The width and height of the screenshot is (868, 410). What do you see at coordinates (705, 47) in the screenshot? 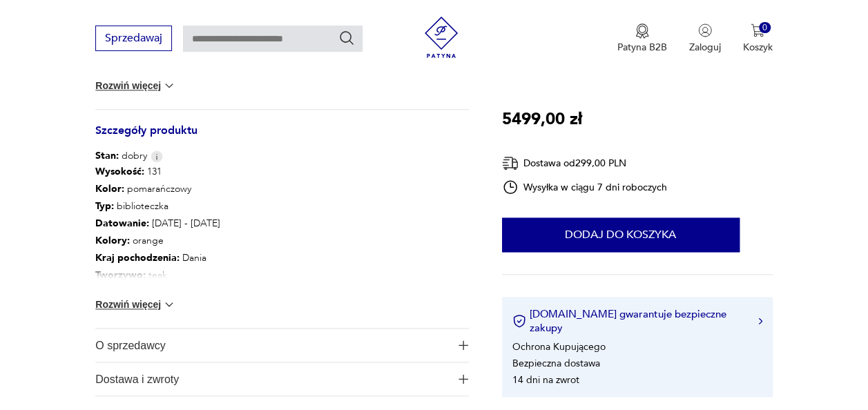
I see `p: Zaloguj` at bounding box center [705, 47].